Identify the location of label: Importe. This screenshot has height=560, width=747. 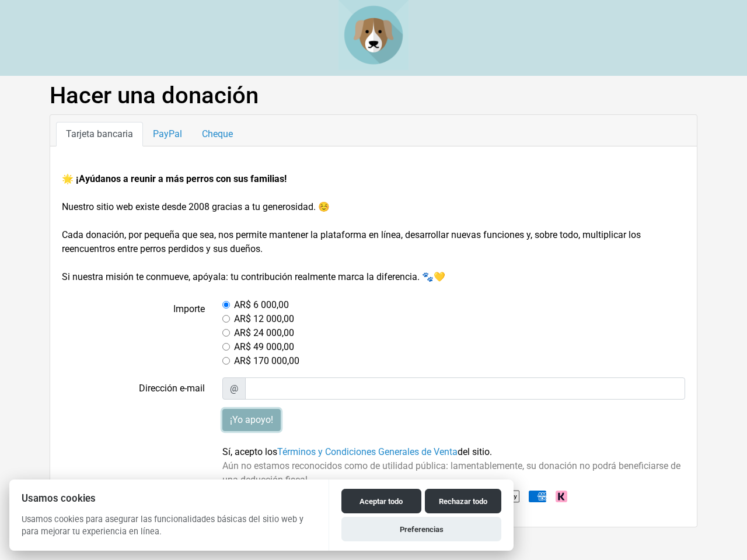
(133, 333).